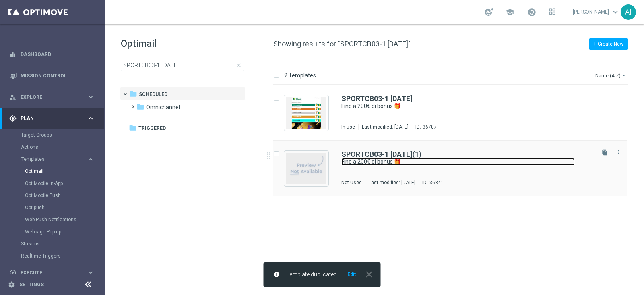 The width and height of the screenshot is (644, 295). I want to click on button: person_search Explore keyboard_arrow_right, so click(52, 97).